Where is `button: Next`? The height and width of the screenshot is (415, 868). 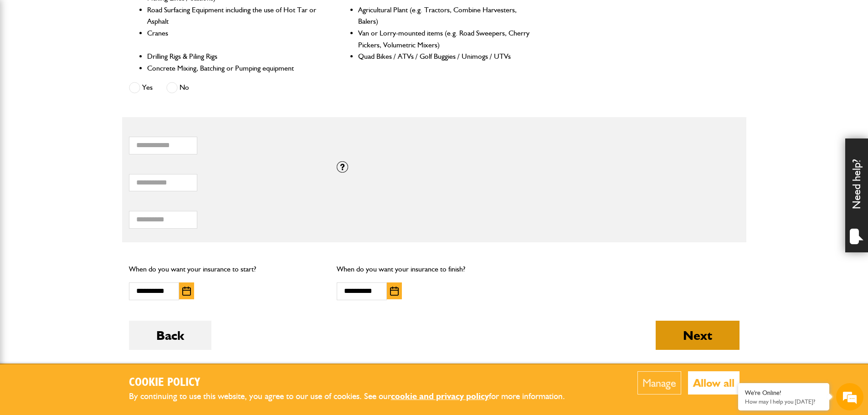 button: Next is located at coordinates (698, 336).